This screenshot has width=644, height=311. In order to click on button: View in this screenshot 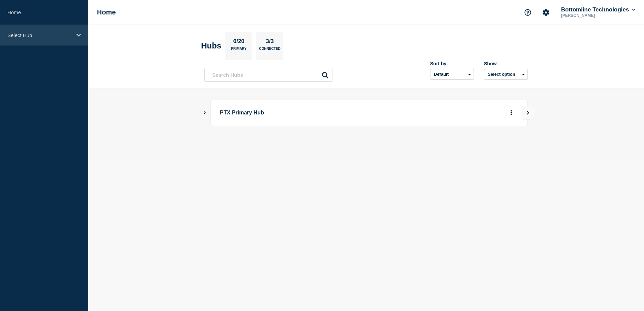, I will do `click(528, 113)`.